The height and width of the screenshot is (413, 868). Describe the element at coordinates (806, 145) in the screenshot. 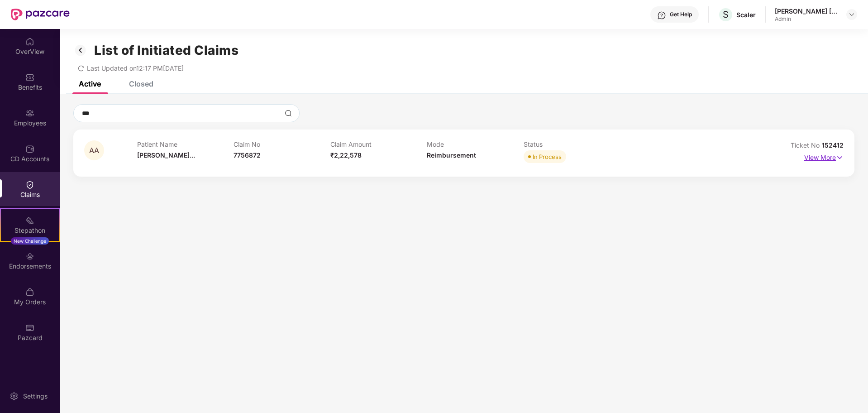

I see `span: Ticket No` at that location.